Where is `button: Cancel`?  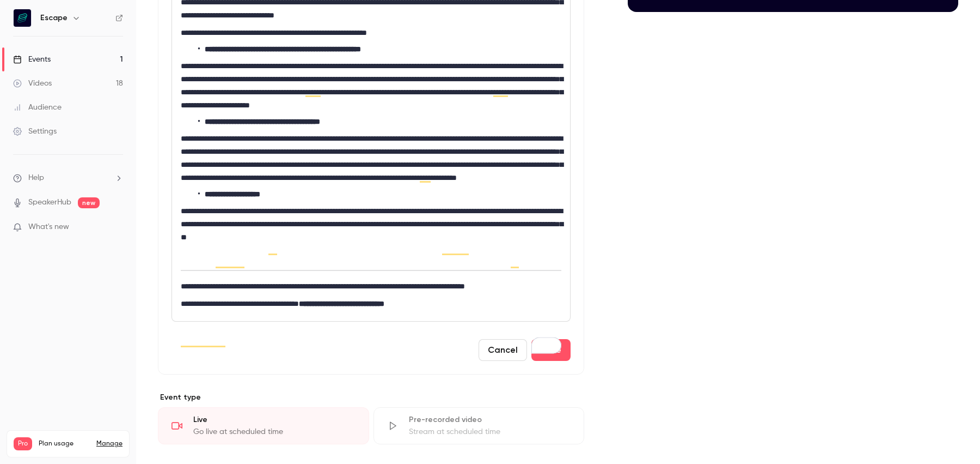
button: Cancel is located at coordinates (503, 350).